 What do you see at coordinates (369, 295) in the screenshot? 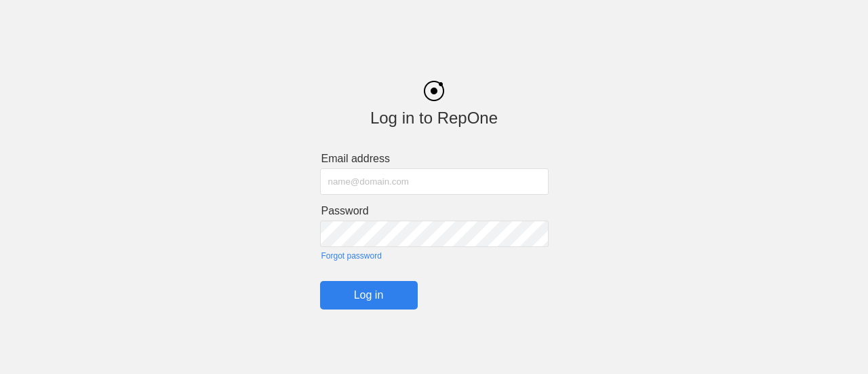
I see `input: Log in` at bounding box center [369, 295].